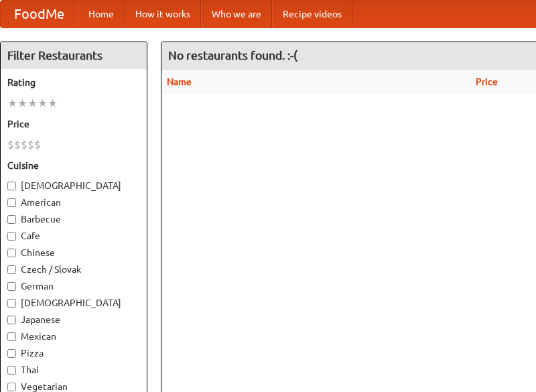 This screenshot has height=392, width=536. What do you see at coordinates (11, 286) in the screenshot?
I see `input: German` at bounding box center [11, 286].